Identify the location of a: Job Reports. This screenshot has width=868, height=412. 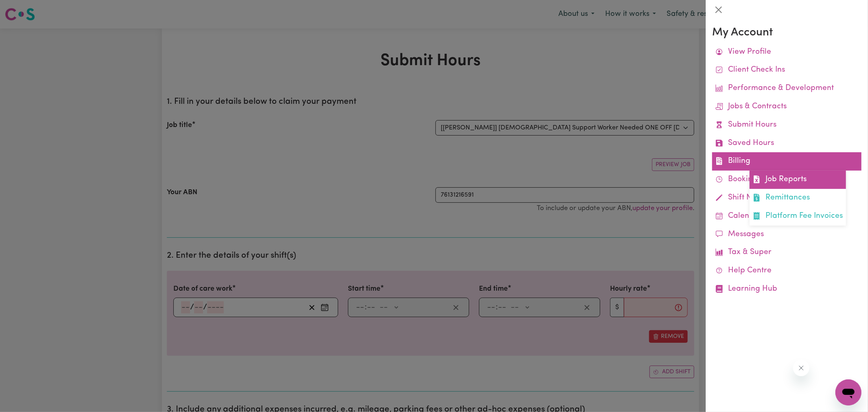
(798, 179).